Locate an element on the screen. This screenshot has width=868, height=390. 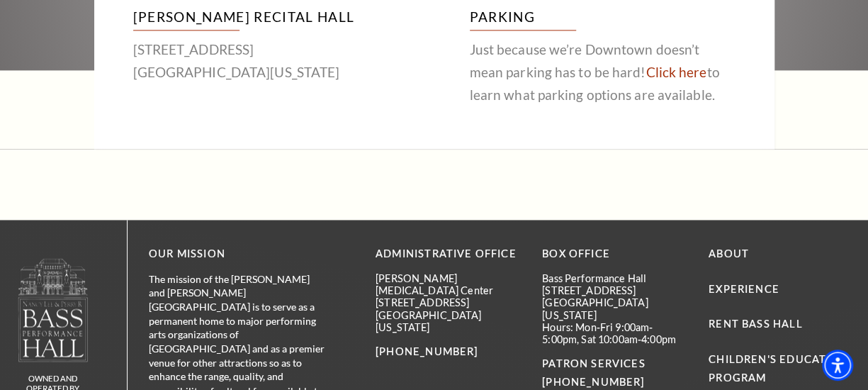
a: Experience is located at coordinates (744, 288).